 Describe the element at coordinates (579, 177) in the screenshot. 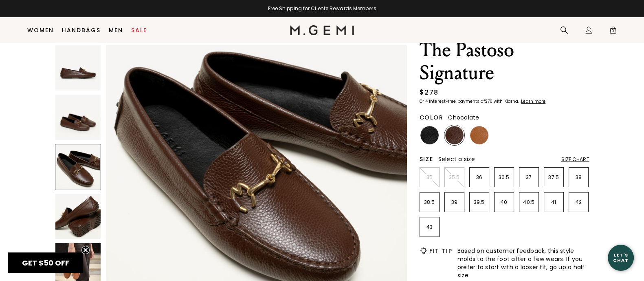

I see `p: 38` at that location.